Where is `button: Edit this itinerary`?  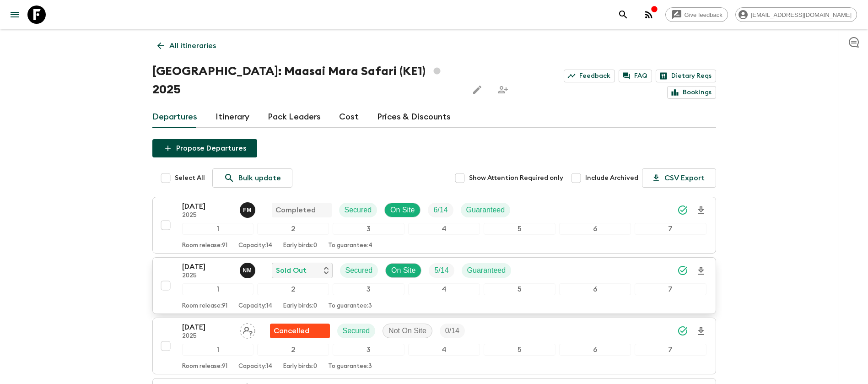 button: Edit this itinerary is located at coordinates (477, 90).